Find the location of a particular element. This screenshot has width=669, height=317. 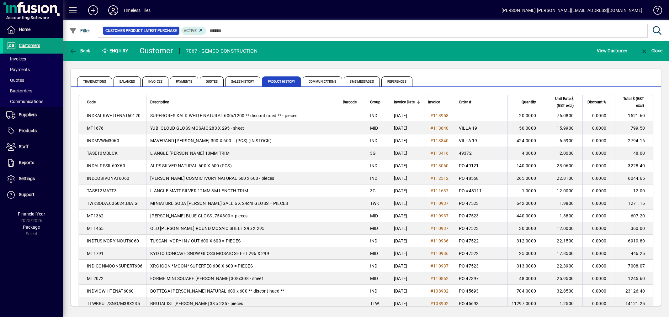

td: PO 45693 is located at coordinates (481, 291).